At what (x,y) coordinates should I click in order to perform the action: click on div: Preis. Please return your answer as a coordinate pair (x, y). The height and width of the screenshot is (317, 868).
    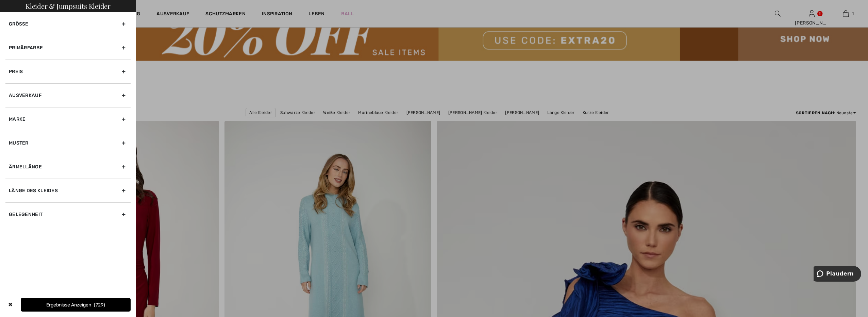
    Looking at the image, I should click on (68, 71).